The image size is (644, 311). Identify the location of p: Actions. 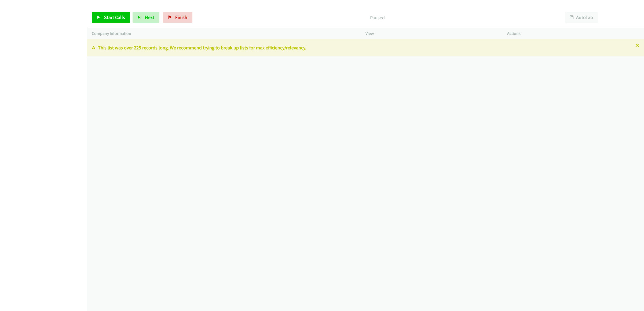
(573, 33).